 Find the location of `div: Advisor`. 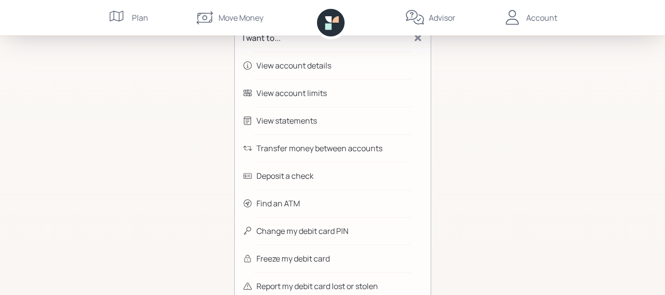

div: Advisor is located at coordinates (442, 18).